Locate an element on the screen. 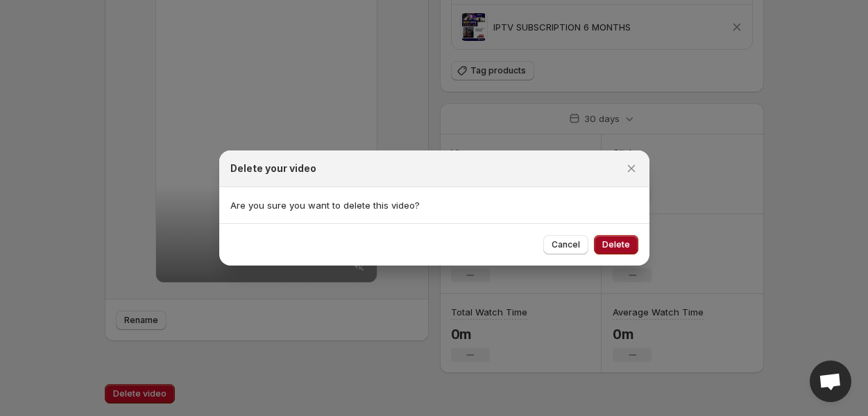 The height and width of the screenshot is (416, 868). button: Close is located at coordinates (632, 168).